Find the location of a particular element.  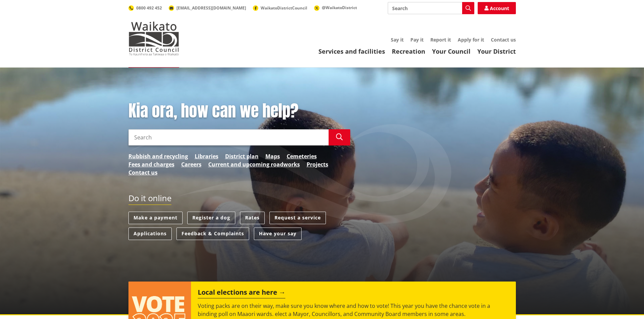

a: Account is located at coordinates (497, 8).